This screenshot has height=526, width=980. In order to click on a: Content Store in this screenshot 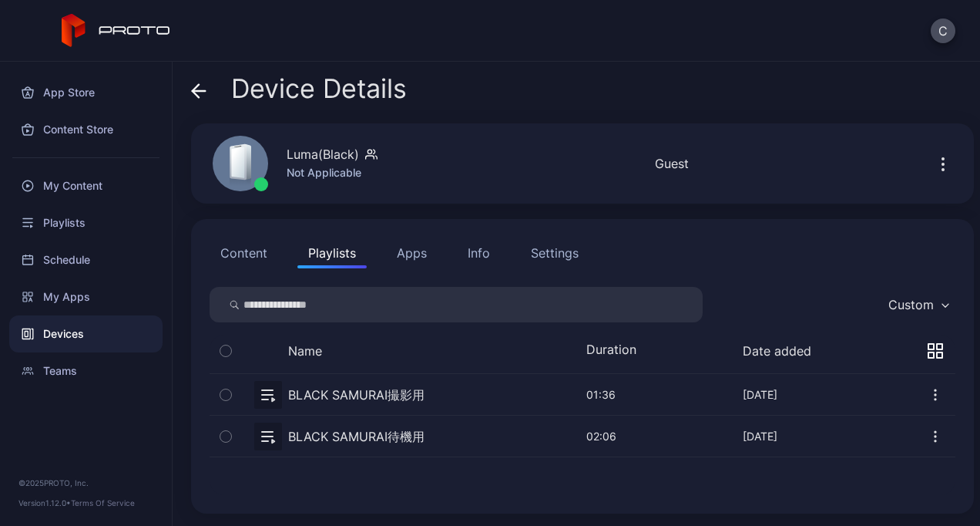, I will do `click(86, 130)`.